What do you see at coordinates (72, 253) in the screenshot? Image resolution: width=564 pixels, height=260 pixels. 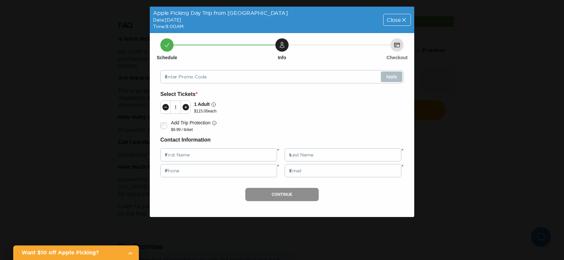 I see `h2: Want $10 off Apple Picking?` at bounding box center [72, 253].